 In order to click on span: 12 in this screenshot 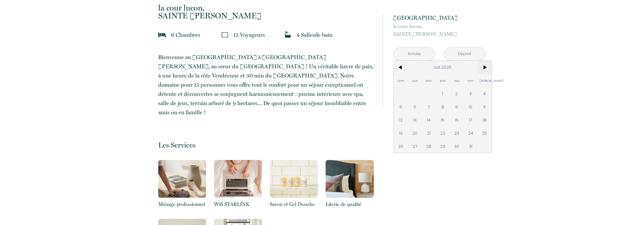, I will do `click(401, 120)`.